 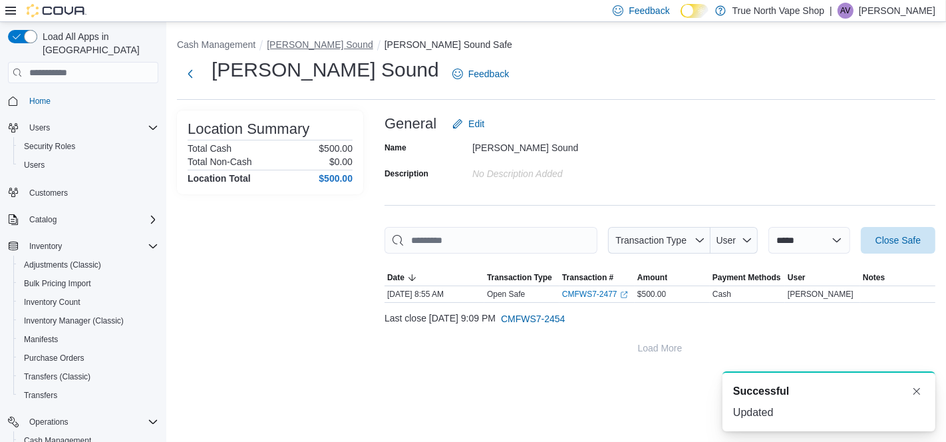 What do you see at coordinates (49, 146) in the screenshot?
I see `span: Security Roles` at bounding box center [49, 146].